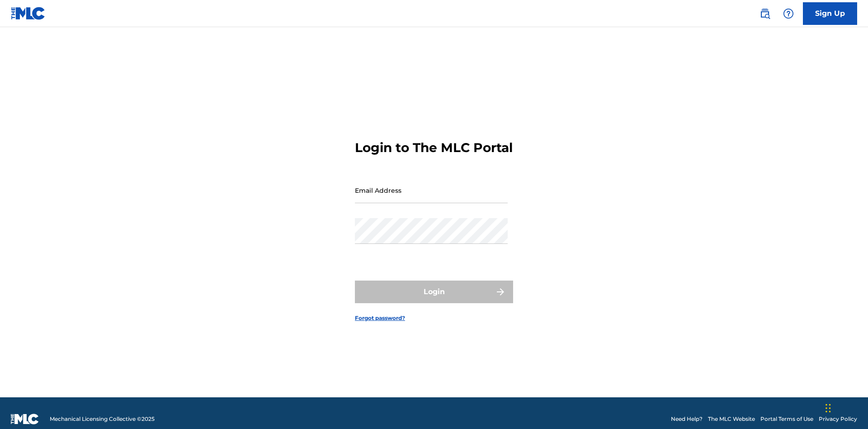 Image resolution: width=868 pixels, height=429 pixels. What do you see at coordinates (731, 419) in the screenshot?
I see `a: The MLC Website` at bounding box center [731, 419].